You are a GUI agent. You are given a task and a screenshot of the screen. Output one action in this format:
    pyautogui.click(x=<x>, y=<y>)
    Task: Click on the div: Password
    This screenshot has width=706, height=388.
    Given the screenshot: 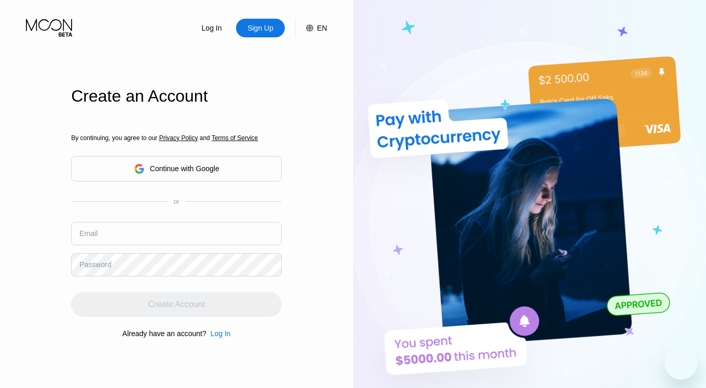 What is the action you would take?
    pyautogui.click(x=95, y=265)
    